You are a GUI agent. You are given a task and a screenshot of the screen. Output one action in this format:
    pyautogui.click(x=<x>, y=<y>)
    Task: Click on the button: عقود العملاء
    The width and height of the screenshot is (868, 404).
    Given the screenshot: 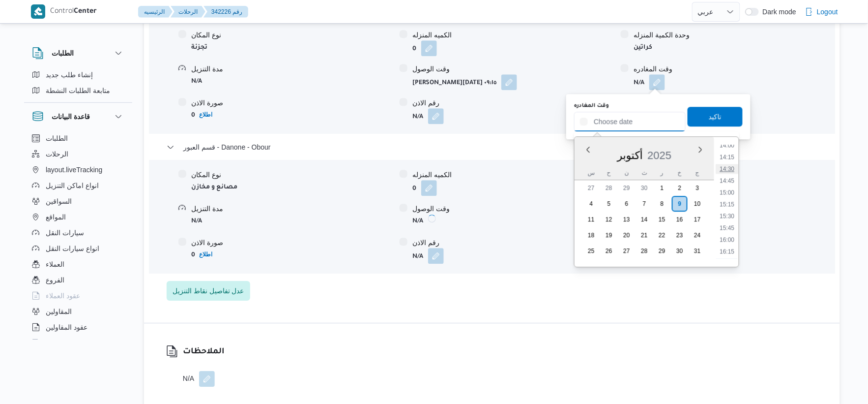 What is the action you would take?
    pyautogui.click(x=78, y=296)
    